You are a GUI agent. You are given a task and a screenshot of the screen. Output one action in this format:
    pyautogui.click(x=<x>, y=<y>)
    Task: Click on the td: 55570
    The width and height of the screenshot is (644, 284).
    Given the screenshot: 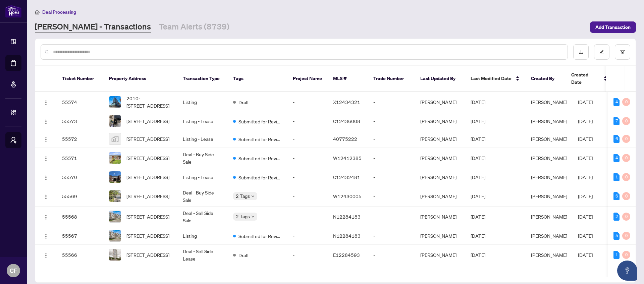 What is the action you would take?
    pyautogui.click(x=80, y=177)
    